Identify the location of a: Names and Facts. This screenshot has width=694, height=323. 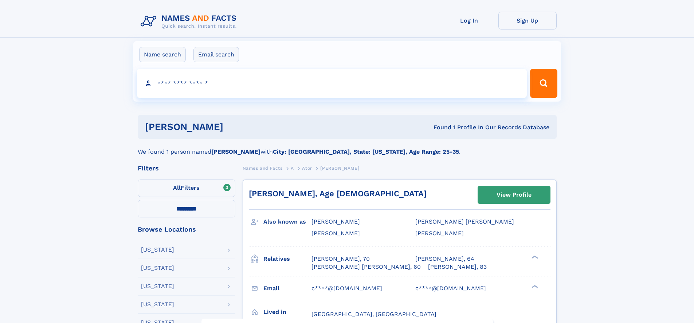
(263, 168).